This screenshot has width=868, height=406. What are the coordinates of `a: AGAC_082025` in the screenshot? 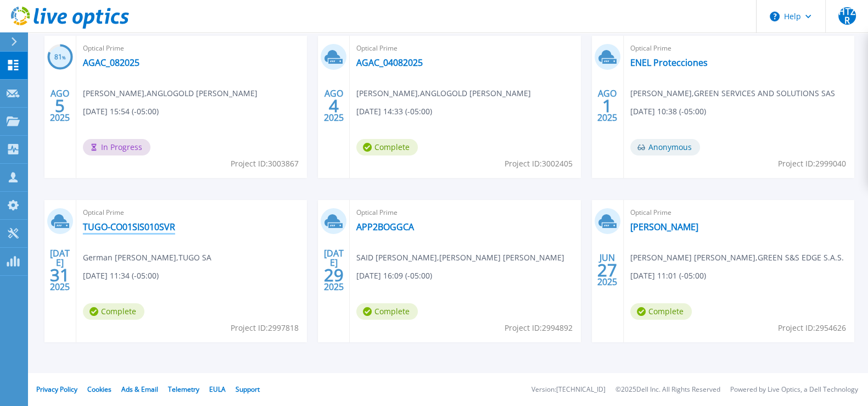 It's located at (111, 63).